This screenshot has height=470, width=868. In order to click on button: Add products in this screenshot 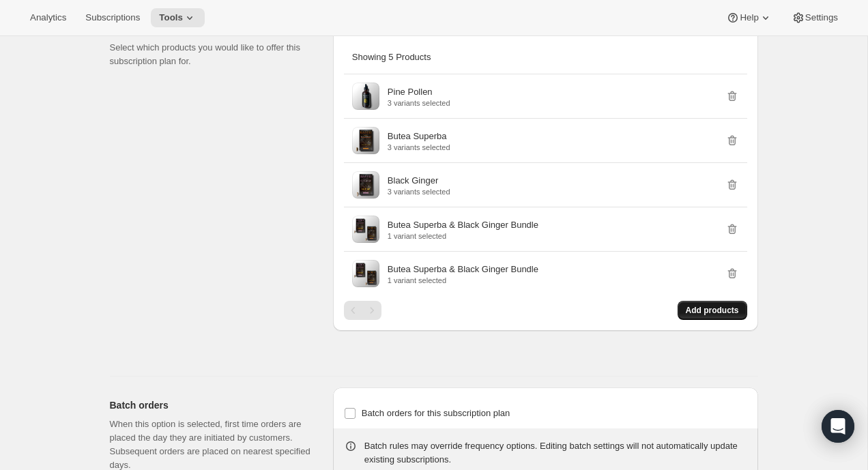, I will do `click(713, 310)`.